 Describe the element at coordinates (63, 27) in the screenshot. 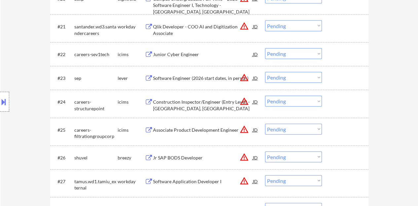

I see `div: #21` at that location.